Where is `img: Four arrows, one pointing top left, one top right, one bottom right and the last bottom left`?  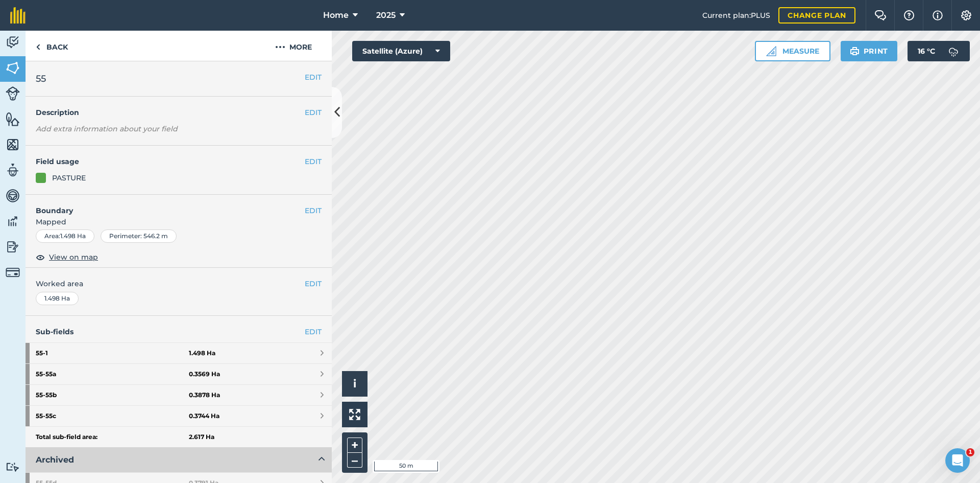 img: Four arrows, one pointing top left, one top right, one bottom right and the last bottom left is located at coordinates (355, 414).